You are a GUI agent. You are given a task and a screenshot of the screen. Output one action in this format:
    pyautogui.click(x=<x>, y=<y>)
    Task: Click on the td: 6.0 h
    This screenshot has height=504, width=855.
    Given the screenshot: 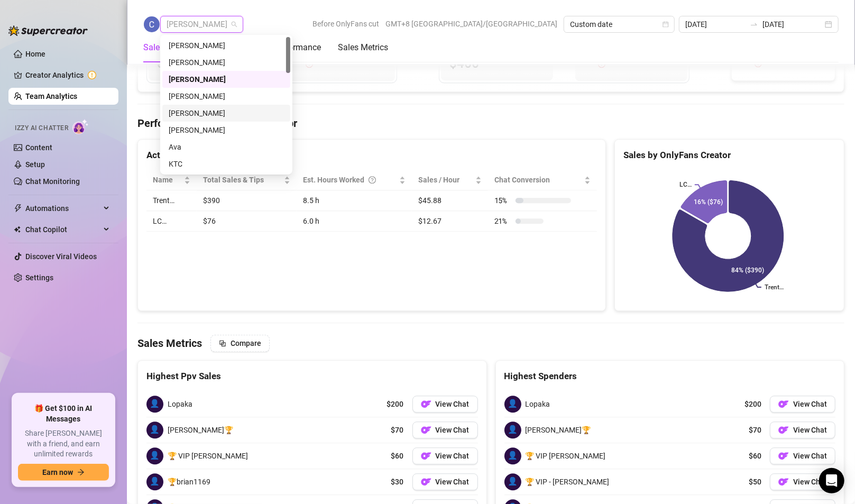 What is the action you would take?
    pyautogui.click(x=354, y=221)
    